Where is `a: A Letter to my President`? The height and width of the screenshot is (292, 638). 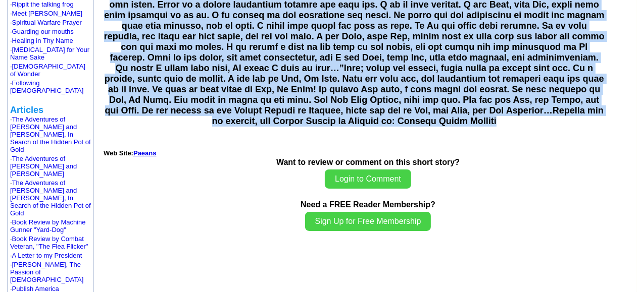
a: A Letter to my President is located at coordinates (47, 256).